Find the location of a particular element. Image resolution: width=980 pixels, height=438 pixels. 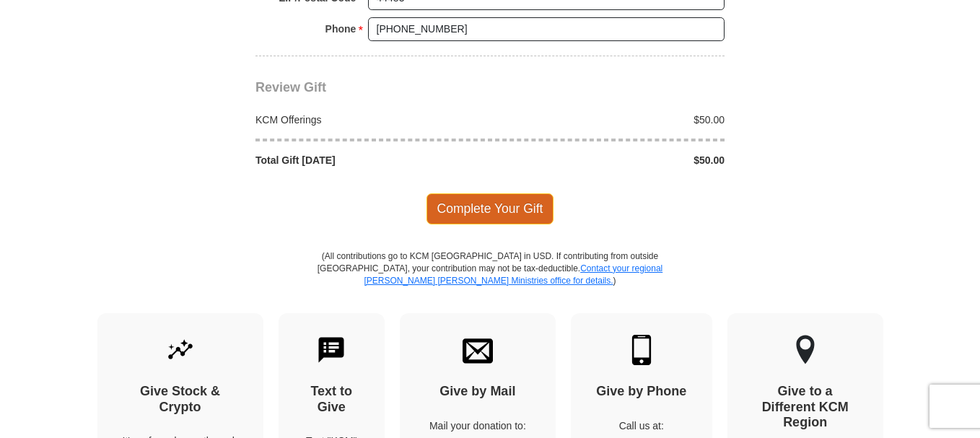

img: give-by-stock.svg is located at coordinates (181, 351).